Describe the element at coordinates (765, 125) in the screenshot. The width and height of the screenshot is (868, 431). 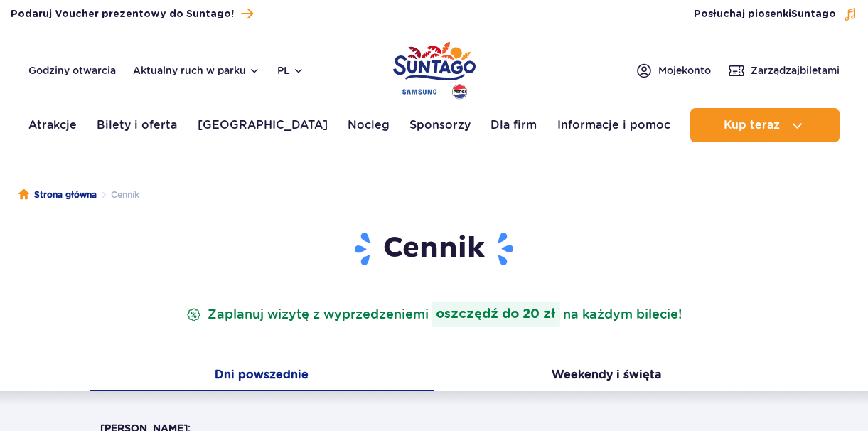
I see `button: Kup teraz` at that location.